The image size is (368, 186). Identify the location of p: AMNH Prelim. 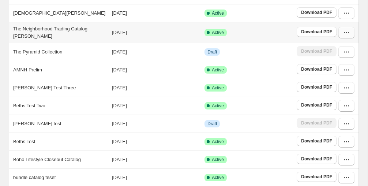
(27, 70).